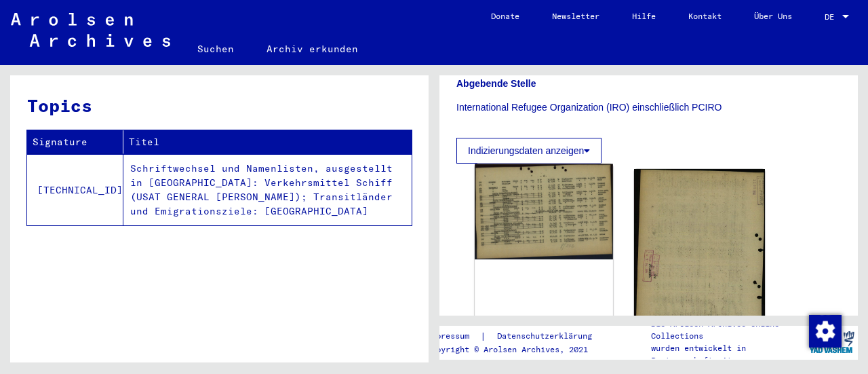 The image size is (868, 374). Describe the element at coordinates (75, 142) in the screenshot. I see `th: Signature` at that location.